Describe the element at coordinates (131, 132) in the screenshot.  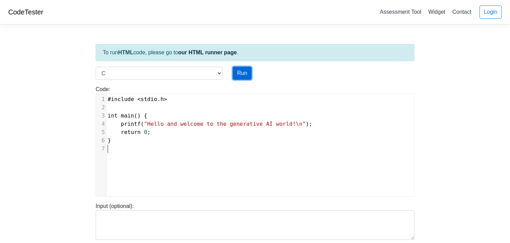
I see `span: return` at that location.